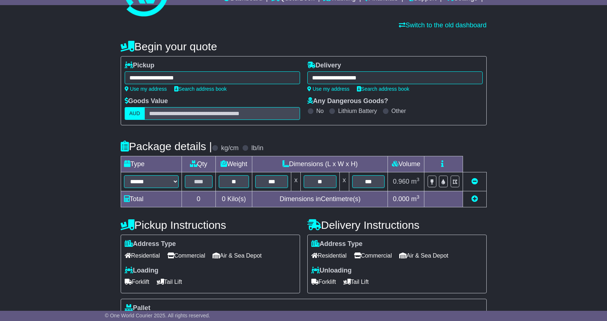  I want to click on label: Pallet, so click(137, 308).